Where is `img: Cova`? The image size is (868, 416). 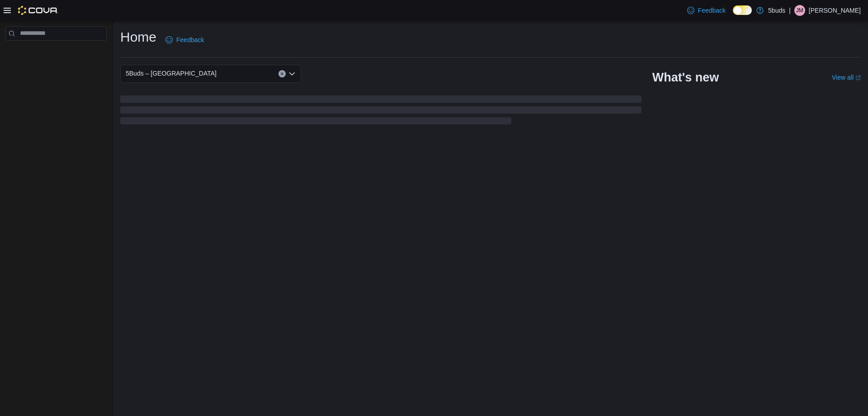 img: Cova is located at coordinates (38, 11).